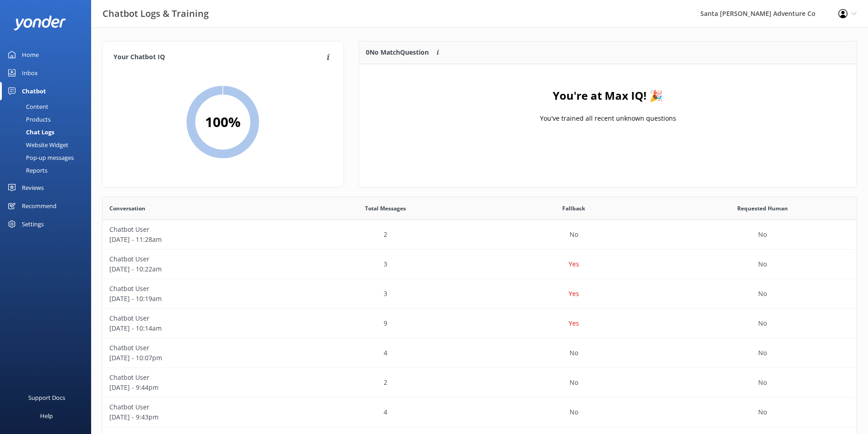 This screenshot has height=434, width=868. What do you see at coordinates (223, 122) in the screenshot?
I see `h2: 100 %` at bounding box center [223, 122].